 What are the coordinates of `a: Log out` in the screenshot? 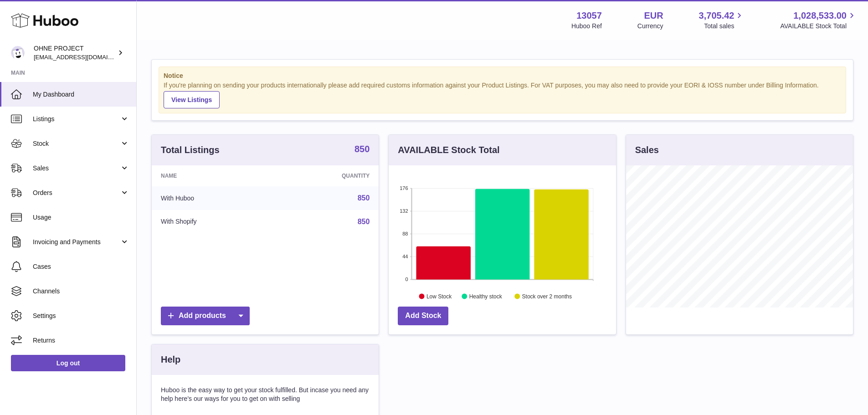 It's located at (68, 363).